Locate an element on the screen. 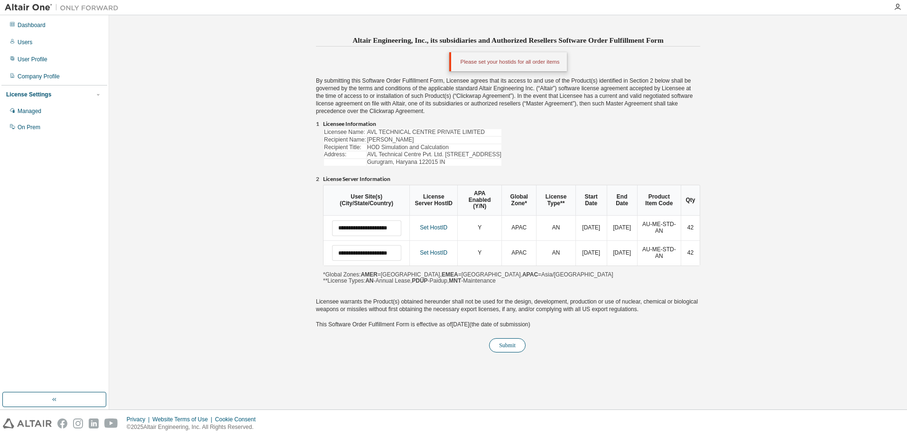  img: linkedin.svg is located at coordinates (93, 423).